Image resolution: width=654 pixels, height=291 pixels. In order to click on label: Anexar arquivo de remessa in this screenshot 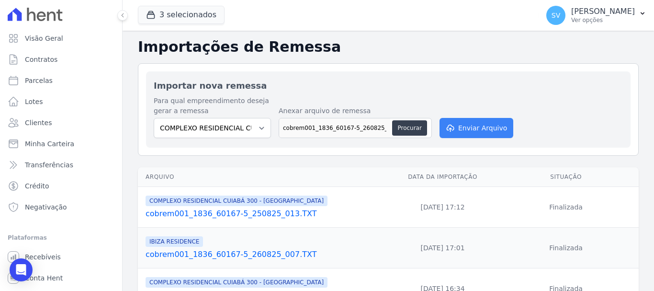, I will do `click(355, 111)`.